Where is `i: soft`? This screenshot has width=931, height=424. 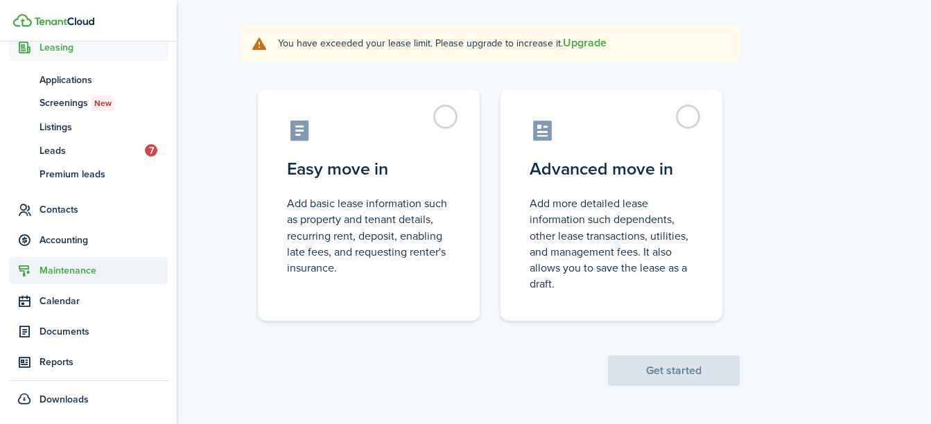 i: soft is located at coordinates (259, 43).